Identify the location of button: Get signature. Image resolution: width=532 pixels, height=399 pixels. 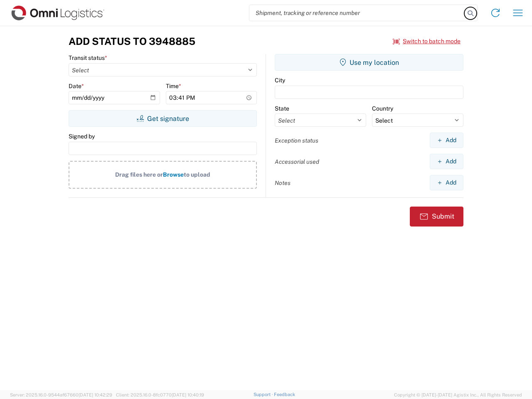
(163, 118).